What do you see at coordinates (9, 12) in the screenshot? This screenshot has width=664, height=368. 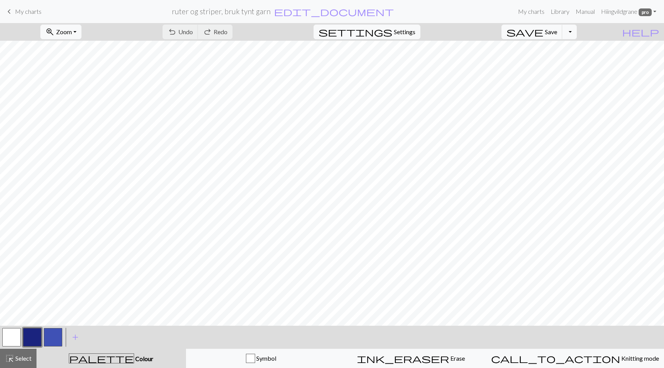 I see `span: keyboard_arrow_left` at bounding box center [9, 12].